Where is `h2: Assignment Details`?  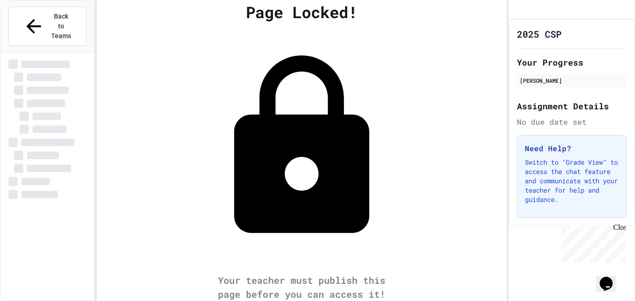 h2: Assignment Details is located at coordinates (572, 106).